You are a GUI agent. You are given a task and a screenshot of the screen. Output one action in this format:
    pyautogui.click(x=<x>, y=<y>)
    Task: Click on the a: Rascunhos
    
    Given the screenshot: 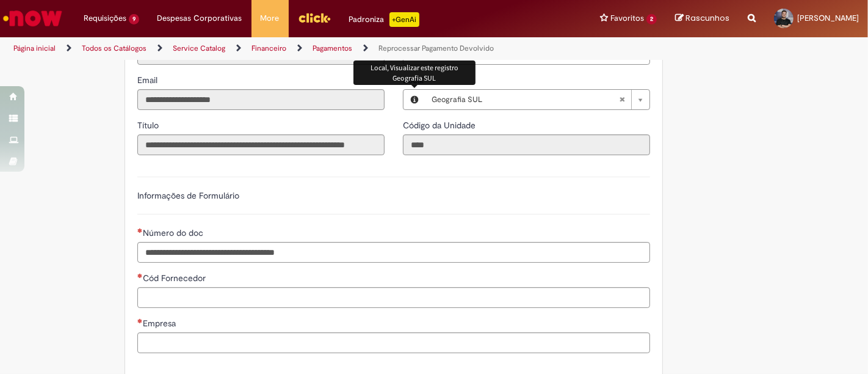 What is the action you would take?
    pyautogui.click(x=702, y=18)
    